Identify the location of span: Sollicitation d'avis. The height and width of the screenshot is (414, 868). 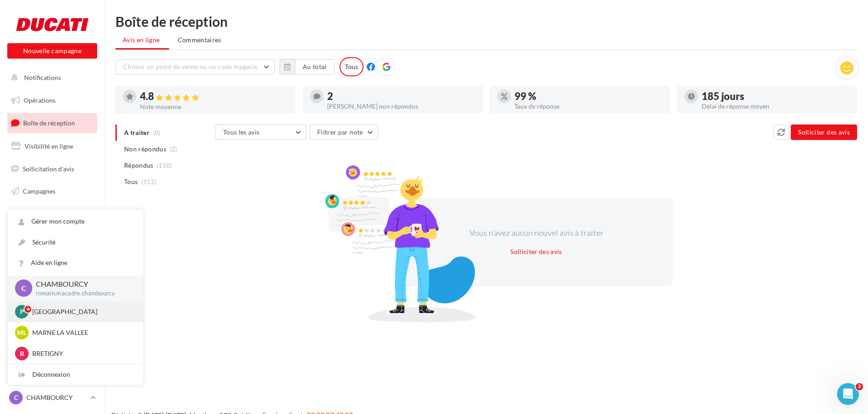
(48, 168).